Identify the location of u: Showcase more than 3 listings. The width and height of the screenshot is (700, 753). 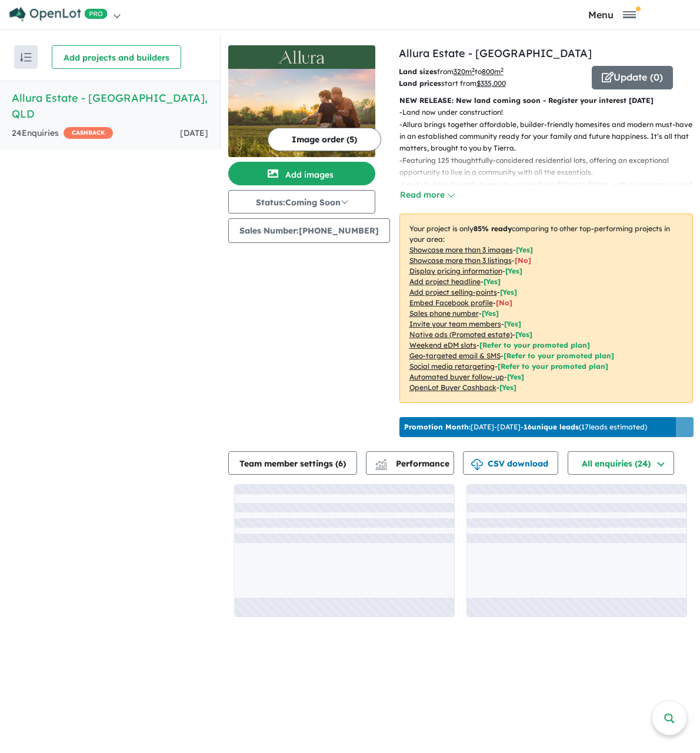
(461, 260).